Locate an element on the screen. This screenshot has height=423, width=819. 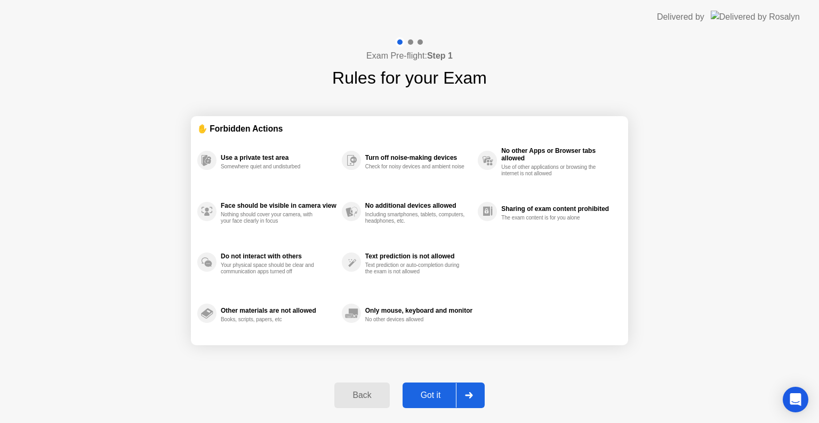
div: Text prediction is not allowed is located at coordinates (419, 257).